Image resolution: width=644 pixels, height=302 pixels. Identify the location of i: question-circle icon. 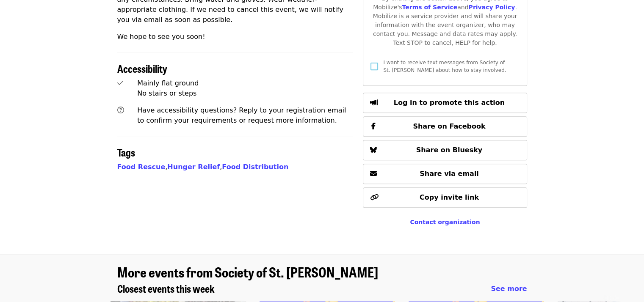
(121, 110).